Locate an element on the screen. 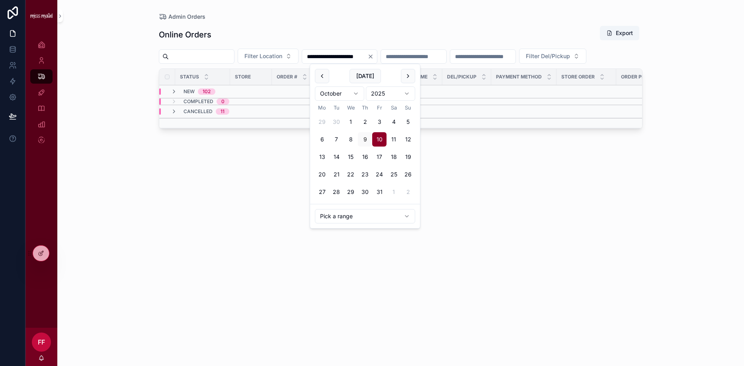 This screenshot has height=366, width=744. button: Tuesday, 7 October 2025 is located at coordinates (336, 139).